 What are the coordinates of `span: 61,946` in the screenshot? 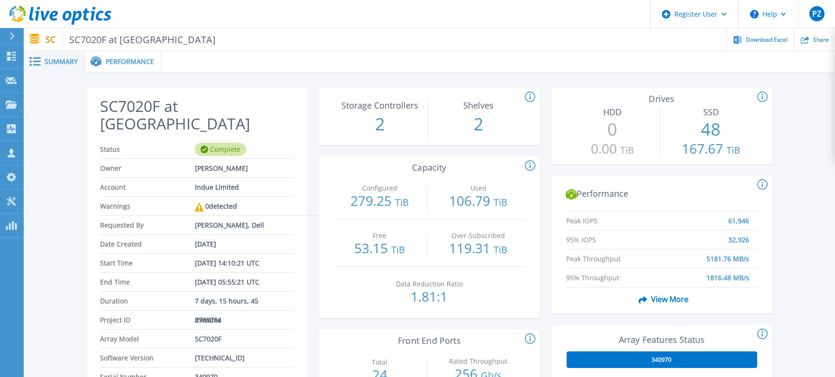 It's located at (739, 216).